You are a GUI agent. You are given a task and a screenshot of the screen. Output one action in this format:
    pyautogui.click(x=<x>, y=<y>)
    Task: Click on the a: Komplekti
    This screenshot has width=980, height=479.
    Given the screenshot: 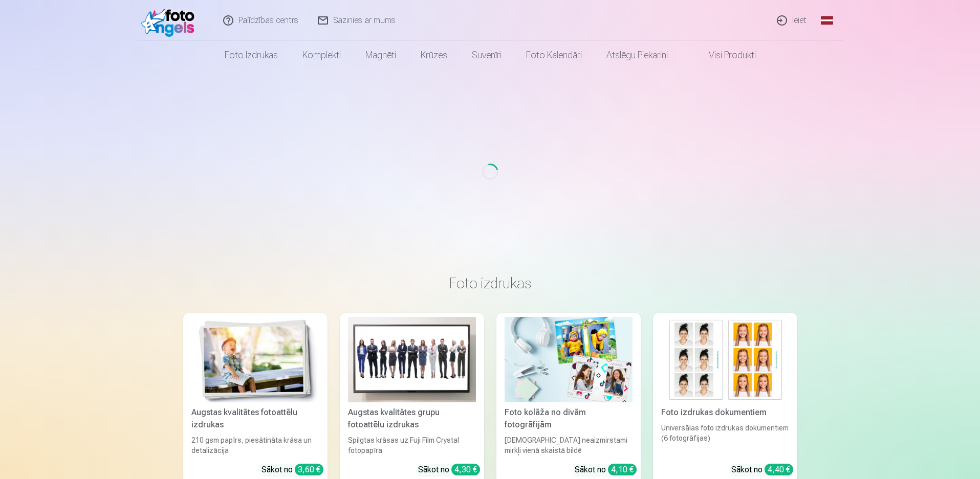 What is the action you would take?
    pyautogui.click(x=321, y=55)
    